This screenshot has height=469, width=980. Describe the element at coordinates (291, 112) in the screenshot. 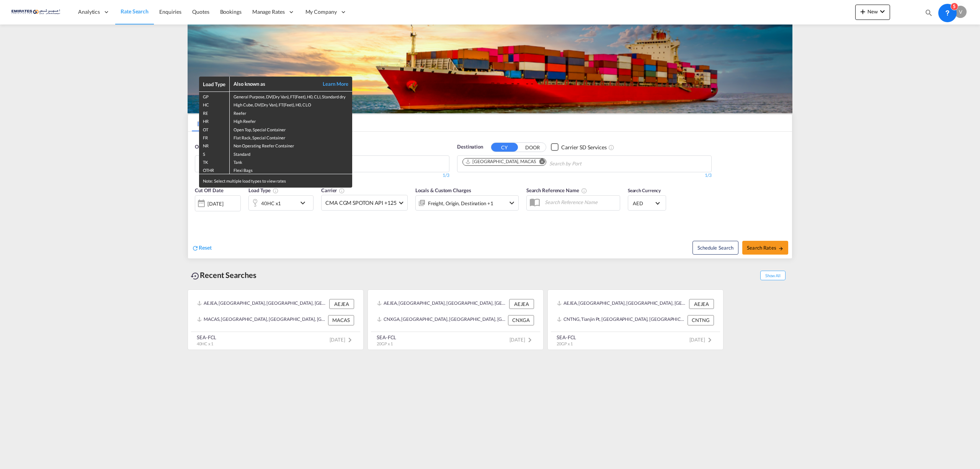

I see `td: Reefer` at that location.